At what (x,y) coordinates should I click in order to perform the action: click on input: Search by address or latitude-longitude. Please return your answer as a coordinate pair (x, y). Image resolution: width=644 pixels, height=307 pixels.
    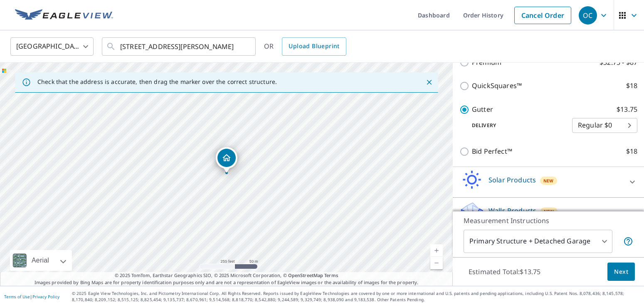
    Looking at the image, I should click on (179, 46).